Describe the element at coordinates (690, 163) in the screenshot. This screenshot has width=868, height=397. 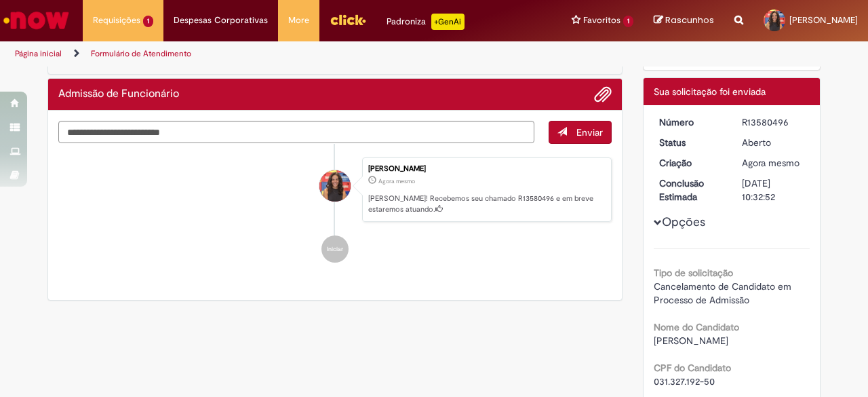
I see `dt: Criação` at that location.